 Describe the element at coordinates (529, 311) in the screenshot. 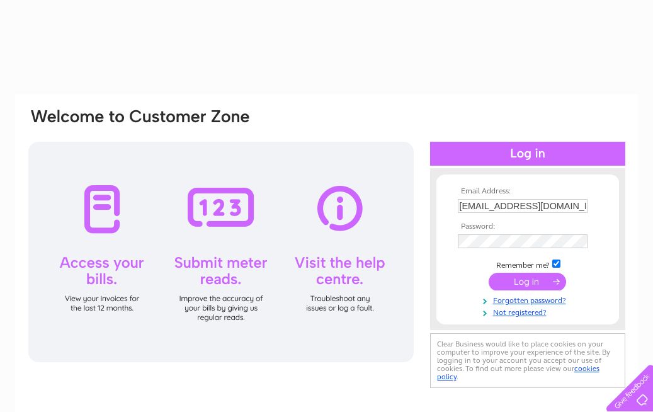

I see `a: Not registered?` at that location.